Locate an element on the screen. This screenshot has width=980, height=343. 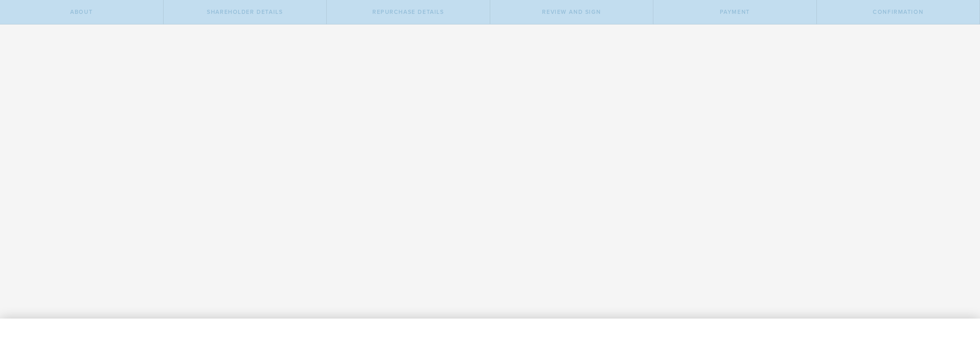
span: Confirmation is located at coordinates (898, 12).